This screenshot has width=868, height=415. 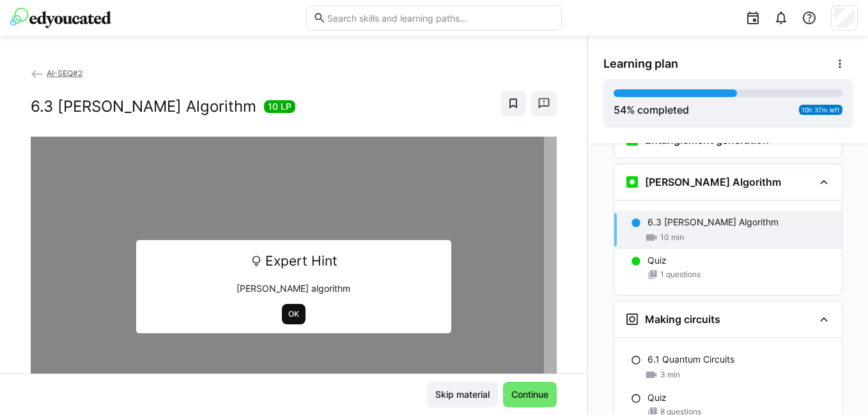 I want to click on span: 3 min, so click(x=670, y=375).